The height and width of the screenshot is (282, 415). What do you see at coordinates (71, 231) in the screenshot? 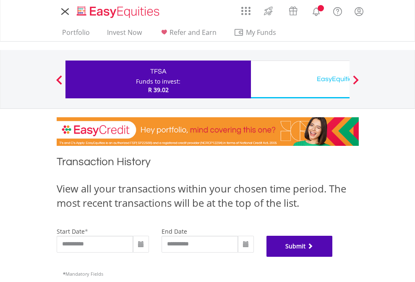
I see `label: start date` at bounding box center [71, 231].